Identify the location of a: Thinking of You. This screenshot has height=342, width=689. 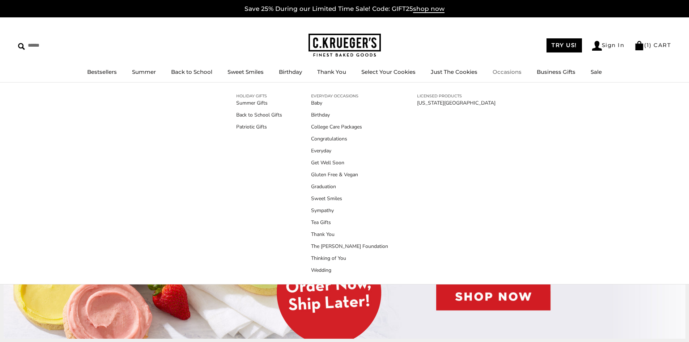
(349, 258).